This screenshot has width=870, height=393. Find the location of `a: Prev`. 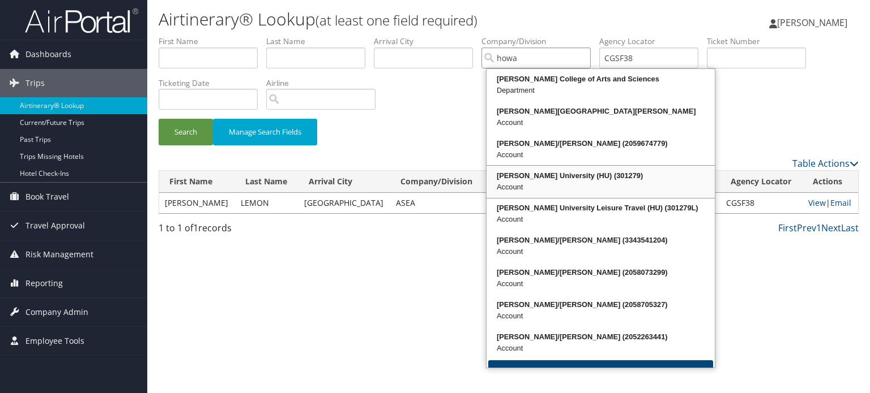

a: Prev is located at coordinates (806, 228).